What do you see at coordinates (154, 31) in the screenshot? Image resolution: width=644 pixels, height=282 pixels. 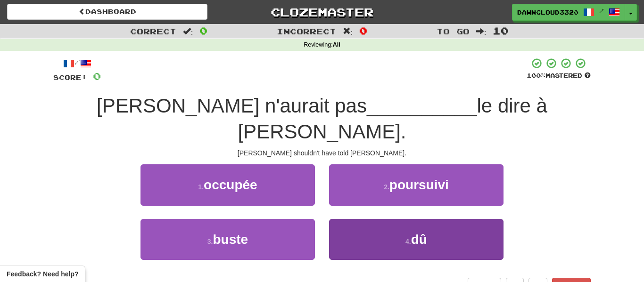 I see `span: Correct` at bounding box center [154, 31].